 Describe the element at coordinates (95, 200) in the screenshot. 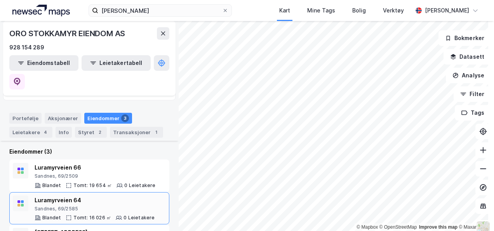

I see `div: Luramyrveien 64` at that location.